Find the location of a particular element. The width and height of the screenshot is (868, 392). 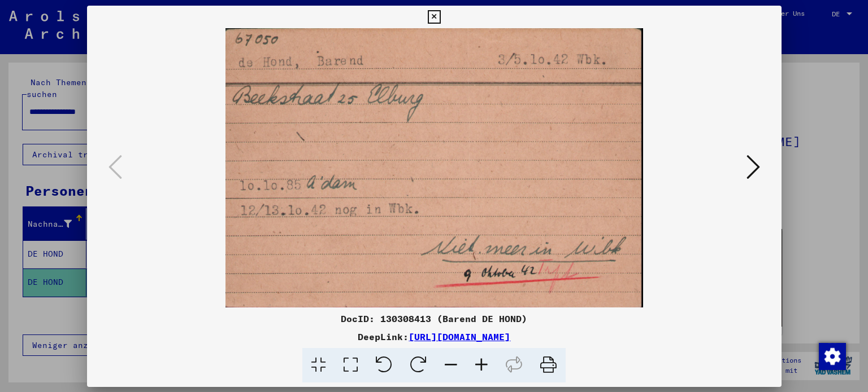

div: Zustimmung ändern is located at coordinates (832, 356).